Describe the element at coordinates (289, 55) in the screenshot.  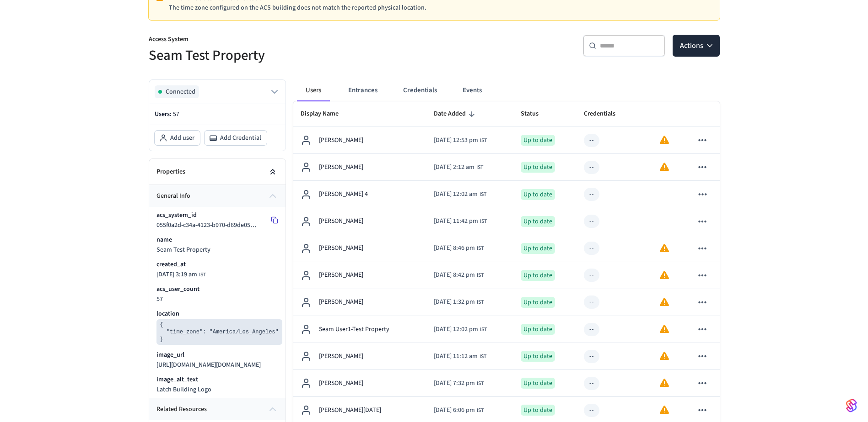
I see `h5: Seam Test Property` at that location.